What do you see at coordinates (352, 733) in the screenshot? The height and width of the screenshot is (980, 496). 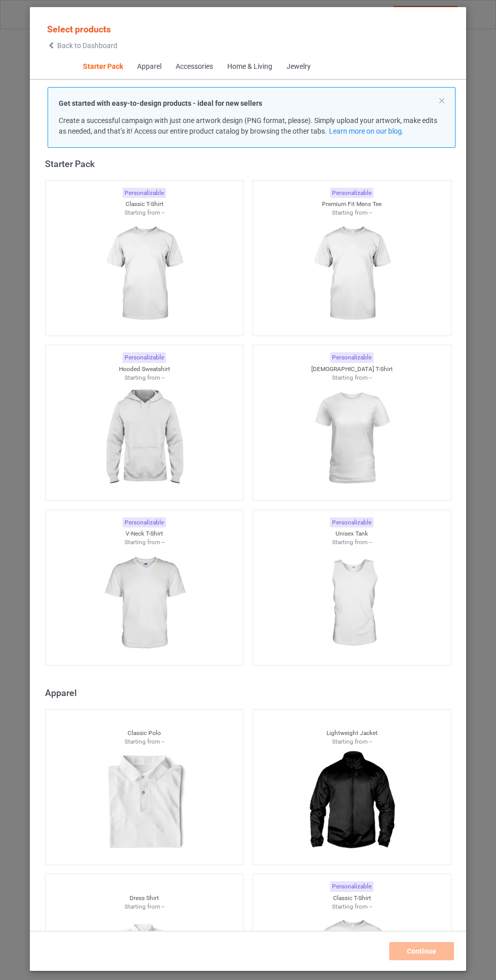 I see `div: Lightweight Jacket` at bounding box center [352, 733].